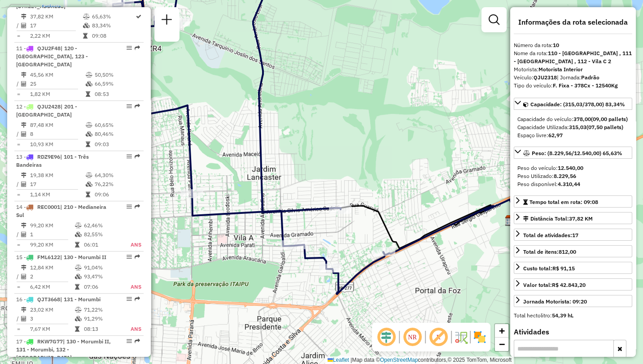 The image size is (643, 364). What do you see at coordinates (502, 331) in the screenshot?
I see `a: Zoom in` at bounding box center [502, 331].